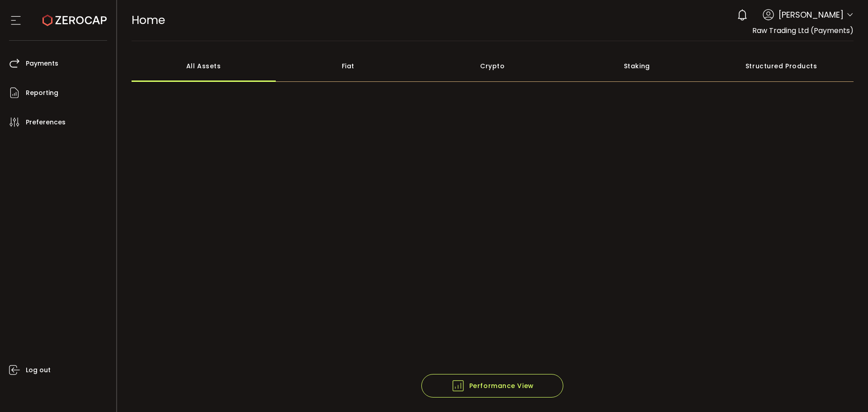 This screenshot has height=412, width=868. I want to click on span: Reporting, so click(42, 92).